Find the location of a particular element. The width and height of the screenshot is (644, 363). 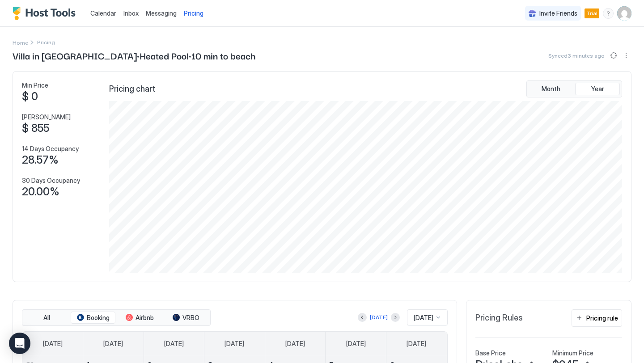

a: Wednesday is located at coordinates (234, 344).